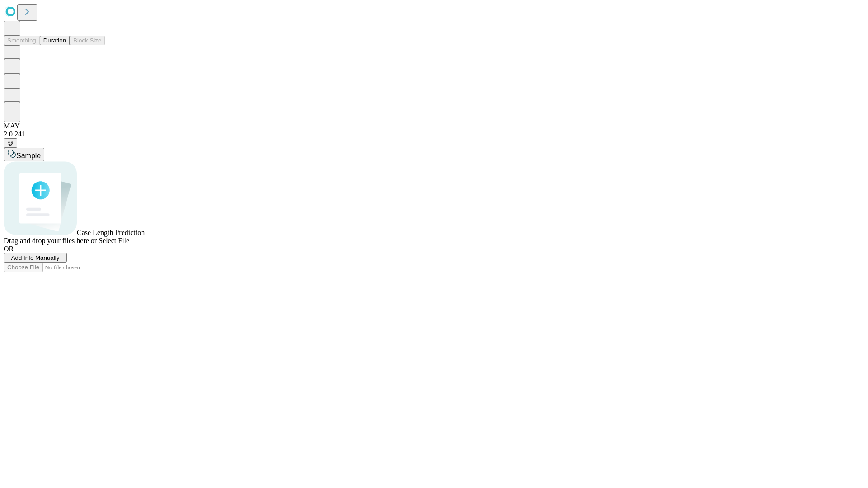 Image resolution: width=868 pixels, height=488 pixels. What do you see at coordinates (9, 248) in the screenshot?
I see `span: OR` at bounding box center [9, 248].